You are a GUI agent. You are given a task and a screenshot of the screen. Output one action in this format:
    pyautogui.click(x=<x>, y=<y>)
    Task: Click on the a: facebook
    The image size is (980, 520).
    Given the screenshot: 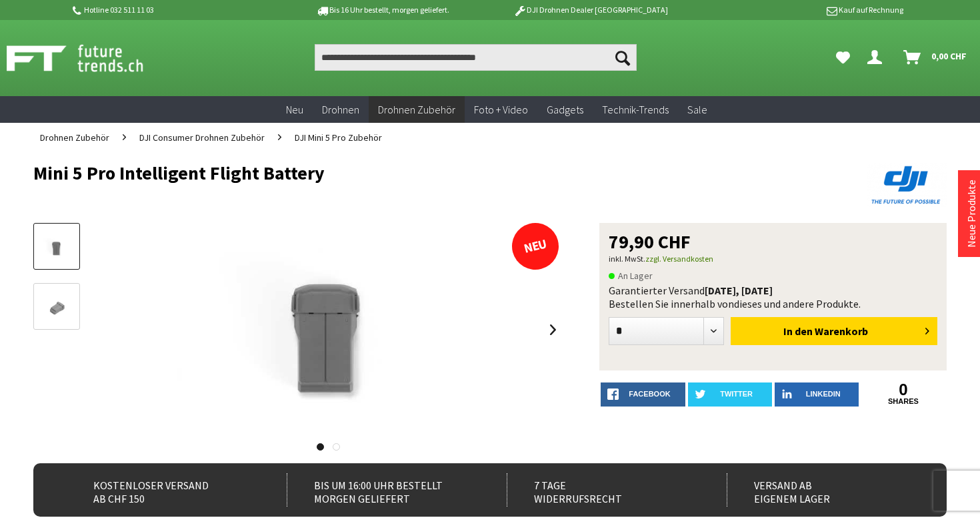 What is the action you would take?
    pyautogui.click(x=643, y=394)
    